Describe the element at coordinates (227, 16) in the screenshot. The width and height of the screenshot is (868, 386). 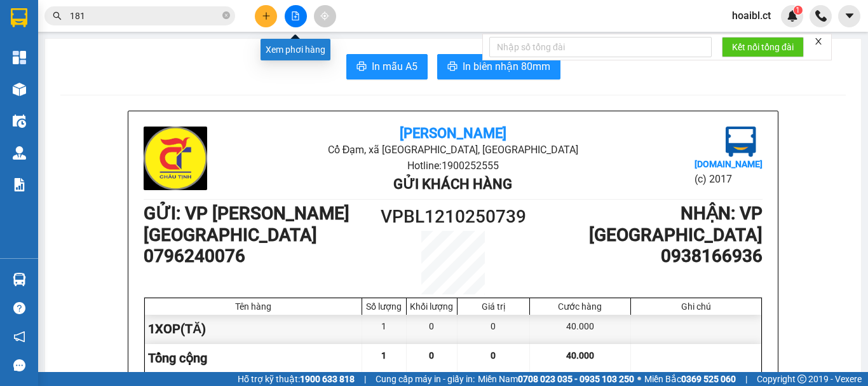
I see `span: close-circle` at that location.